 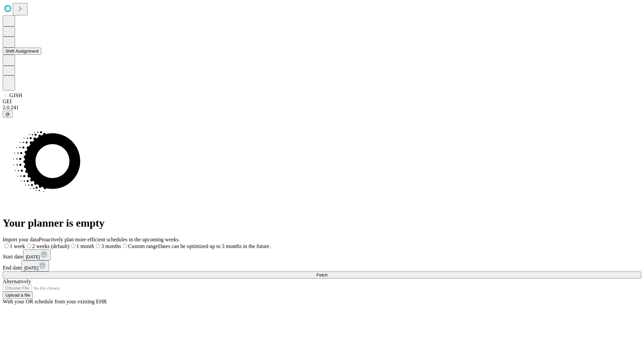 What do you see at coordinates (54, 302) in the screenshot?
I see `span: With your OR schedule from your existing EHR` at bounding box center [54, 302].